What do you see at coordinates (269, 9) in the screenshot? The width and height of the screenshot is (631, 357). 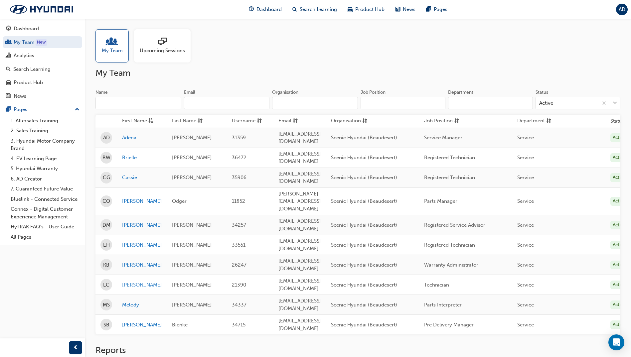 I see `span: Dashboard` at bounding box center [269, 9].